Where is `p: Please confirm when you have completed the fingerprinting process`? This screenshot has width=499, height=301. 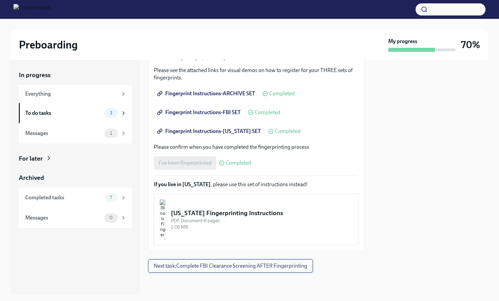 p: Please confirm when you have completed the fingerprinting process is located at coordinates (256, 147).